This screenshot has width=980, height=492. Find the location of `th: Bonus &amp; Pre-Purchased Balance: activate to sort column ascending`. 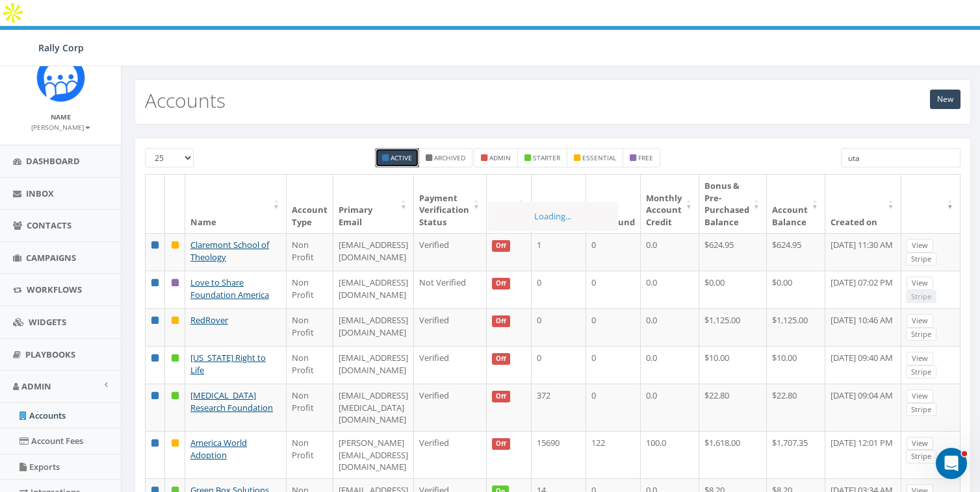

th: Bonus &amp; Pre-Purchased Balance: activate to sort column ascending is located at coordinates (733, 204).